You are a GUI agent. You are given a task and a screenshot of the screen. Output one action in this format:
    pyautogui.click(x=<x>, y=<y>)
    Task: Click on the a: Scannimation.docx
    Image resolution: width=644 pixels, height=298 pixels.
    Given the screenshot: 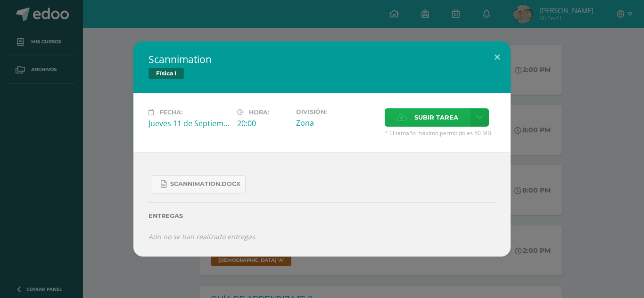 What is the action you would take?
    pyautogui.click(x=198, y=184)
    